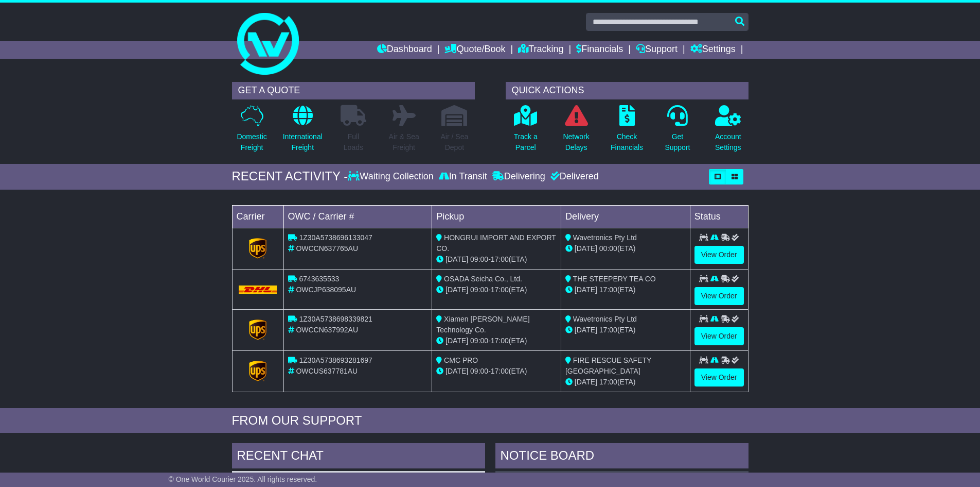  What do you see at coordinates (496, 216) in the screenshot?
I see `td: Pickup` at bounding box center [496, 216].